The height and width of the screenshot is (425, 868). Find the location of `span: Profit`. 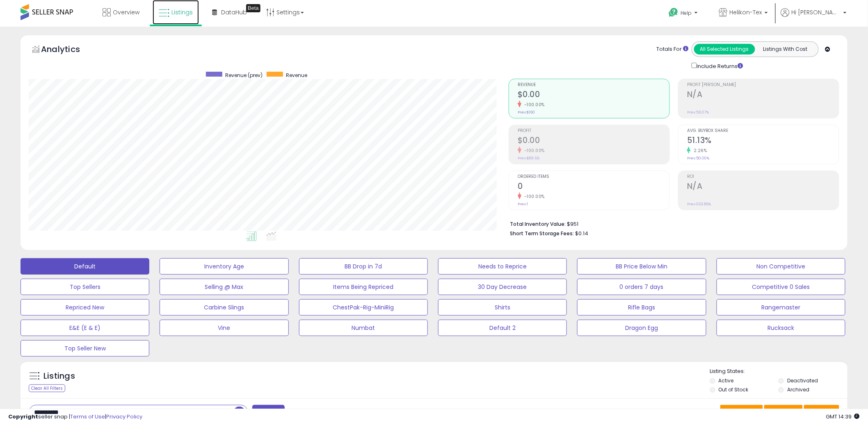

span: Profit is located at coordinates (594, 131).